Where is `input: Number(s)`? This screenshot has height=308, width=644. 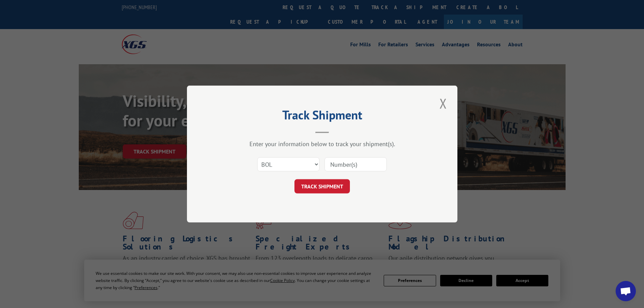 input: Number(s) is located at coordinates (356, 165).